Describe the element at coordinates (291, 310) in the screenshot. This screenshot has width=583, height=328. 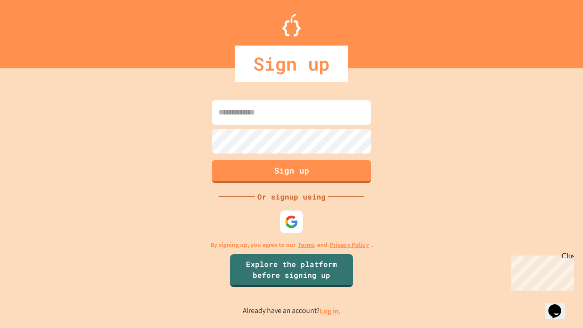
I see `p: Already have an account?` at that location.